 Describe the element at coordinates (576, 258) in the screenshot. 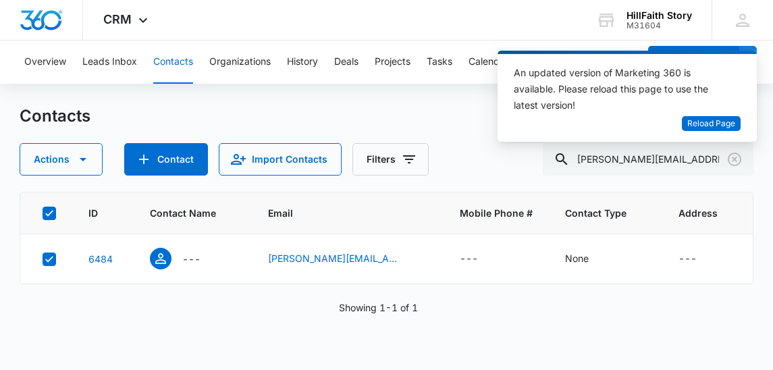

I see `div: None` at that location.